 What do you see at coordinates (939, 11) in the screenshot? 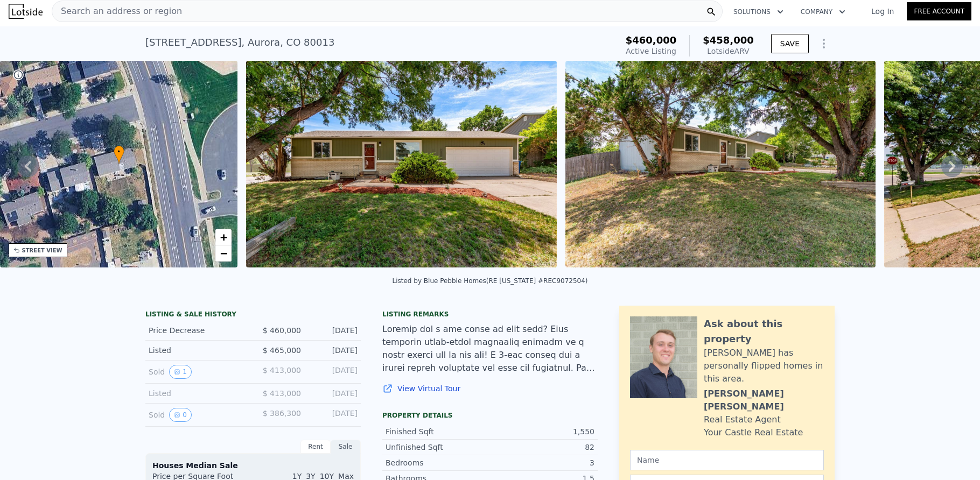
I see `a: Free Account` at bounding box center [939, 11].